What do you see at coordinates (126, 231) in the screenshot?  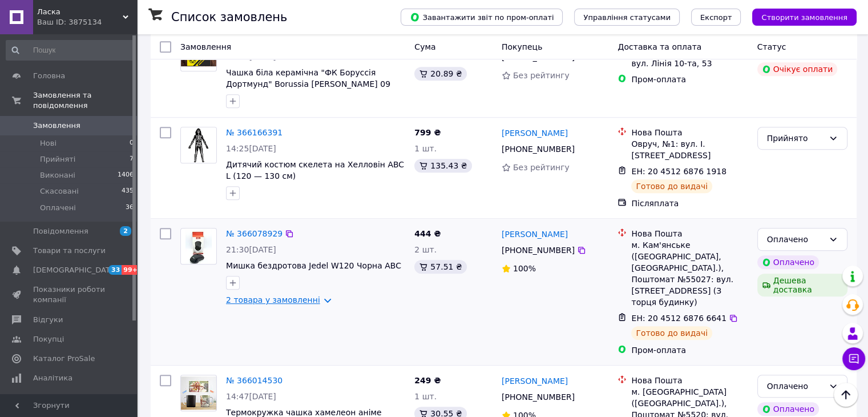 I see `span: 2` at bounding box center [126, 231].